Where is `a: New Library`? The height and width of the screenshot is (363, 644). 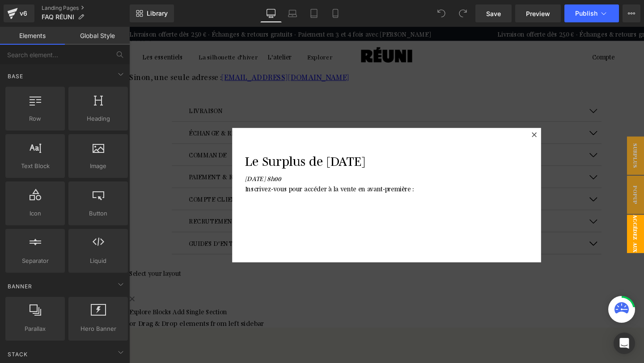
a: New Library is located at coordinates (151, 13).